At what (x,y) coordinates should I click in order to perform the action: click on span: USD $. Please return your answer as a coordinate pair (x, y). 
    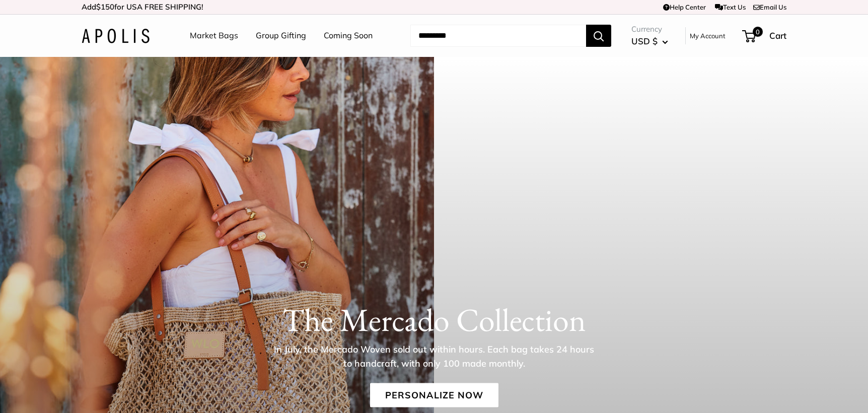
    Looking at the image, I should click on (644, 41).